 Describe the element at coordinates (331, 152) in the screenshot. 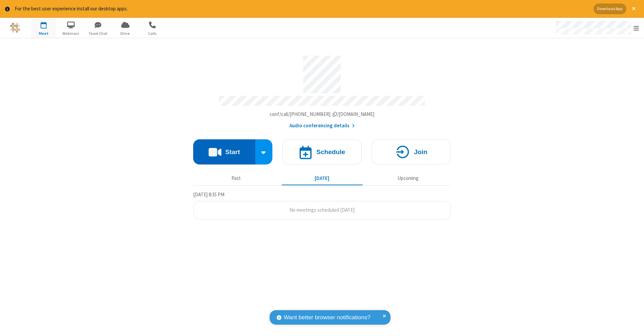

I see `h4: Schedule` at that location.